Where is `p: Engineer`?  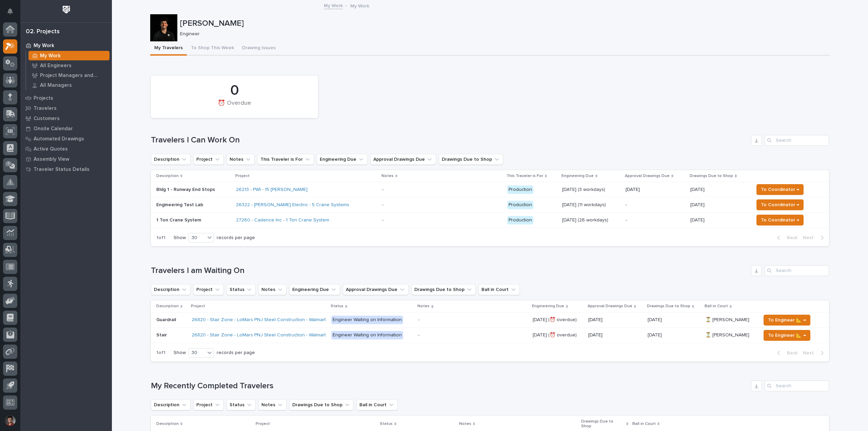 p: Engineer is located at coordinates (502, 34).